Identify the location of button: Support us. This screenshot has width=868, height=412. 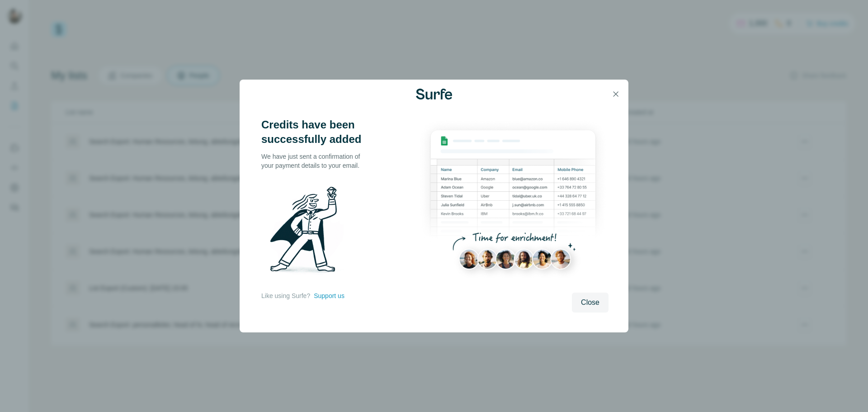
(329, 296).